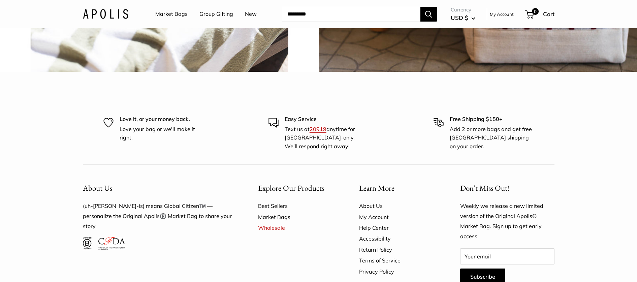  What do you see at coordinates (377, 188) in the screenshot?
I see `span: Learn More` at bounding box center [377, 188].